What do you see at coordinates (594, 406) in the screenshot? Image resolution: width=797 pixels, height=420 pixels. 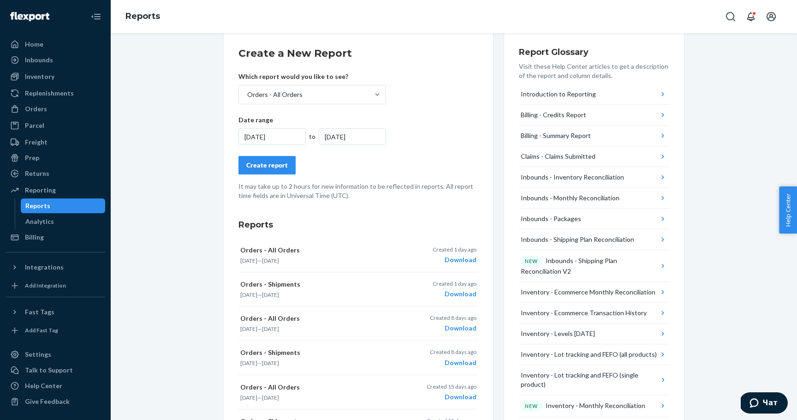 I see `button: NEWInventory - Monthly Reconciliation` at bounding box center [594, 406].